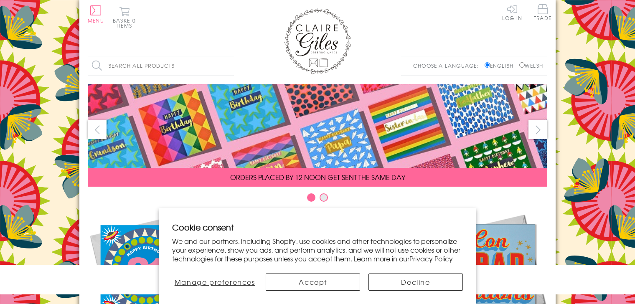 The image size is (635, 304). What do you see at coordinates (96, 14) in the screenshot?
I see `button: Menu` at bounding box center [96, 14].